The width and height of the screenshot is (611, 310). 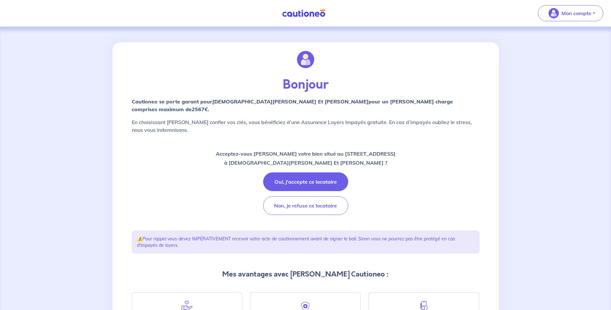 What do you see at coordinates (304, 13) in the screenshot?
I see `img: Cautioneo` at bounding box center [304, 13].